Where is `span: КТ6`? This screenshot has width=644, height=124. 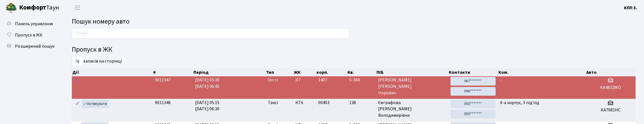 span: КТ6 is located at coordinates (304, 103).